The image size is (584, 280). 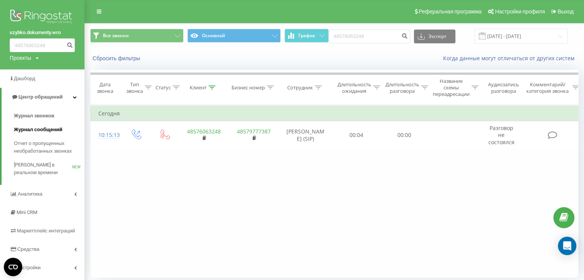 What do you see at coordinates (248, 88) in the screenshot?
I see `div: Бизнес номер` at bounding box center [248, 88].